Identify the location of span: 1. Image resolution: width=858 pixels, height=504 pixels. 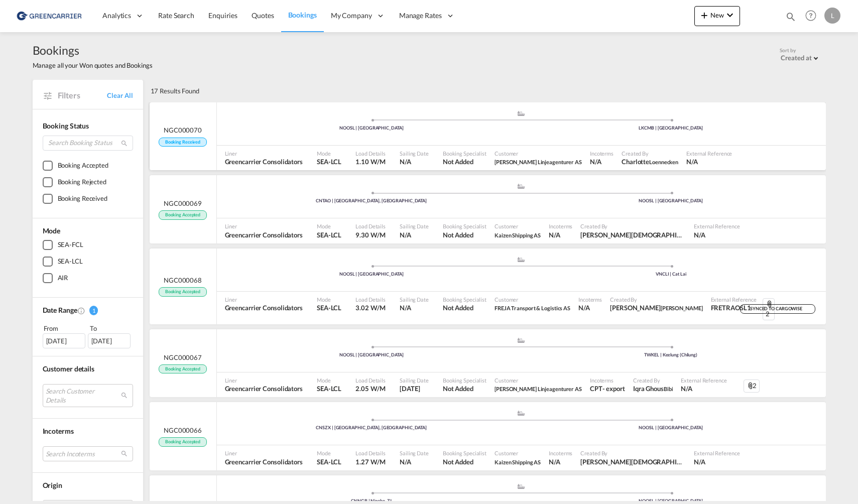
(94, 310).